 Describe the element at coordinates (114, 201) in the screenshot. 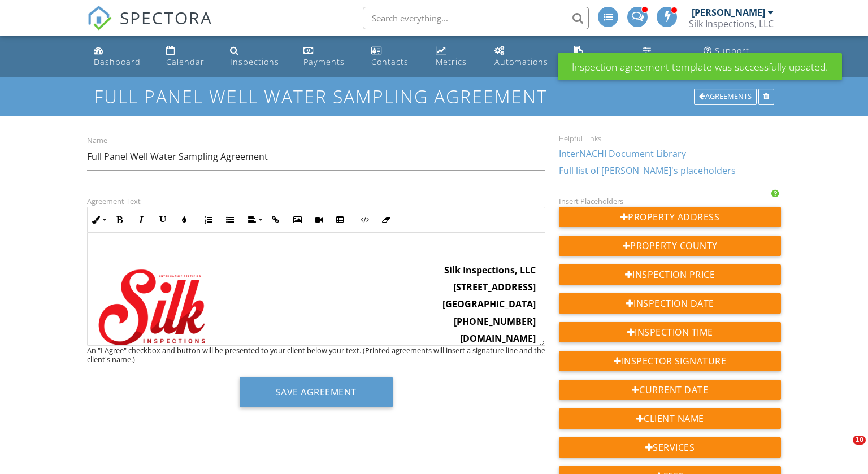

I see `label: Agreement Text` at that location.